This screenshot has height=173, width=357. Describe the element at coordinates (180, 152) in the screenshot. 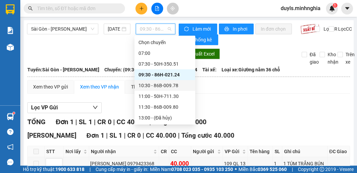

I see `th: CC` at that location.